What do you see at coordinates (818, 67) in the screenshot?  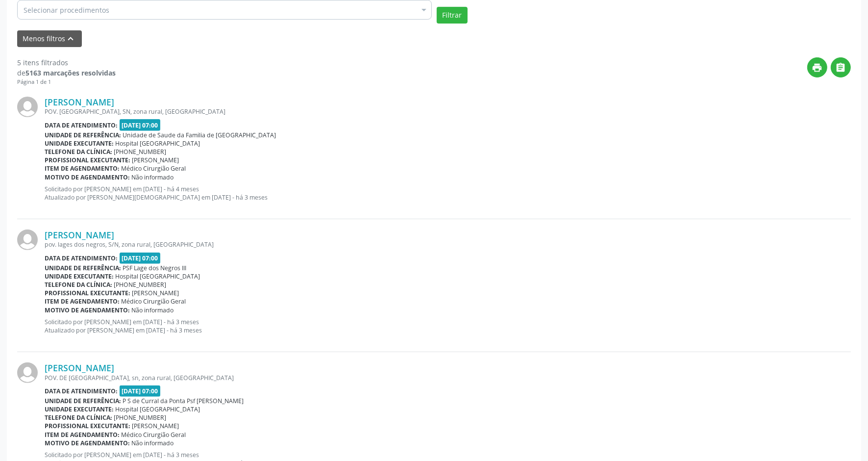 I see `button: print` at bounding box center [818, 67].